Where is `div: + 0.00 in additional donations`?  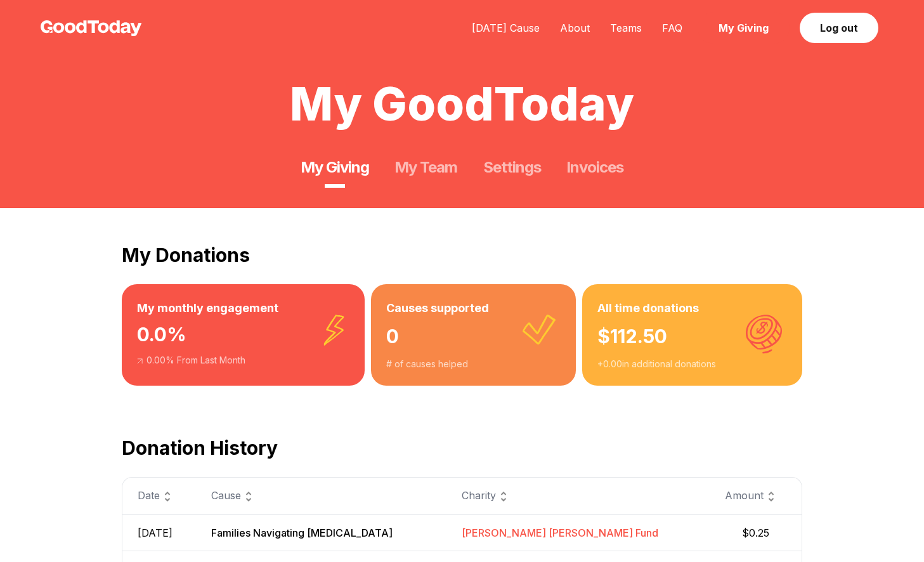
div: + 0.00 in additional donations is located at coordinates (692, 364).